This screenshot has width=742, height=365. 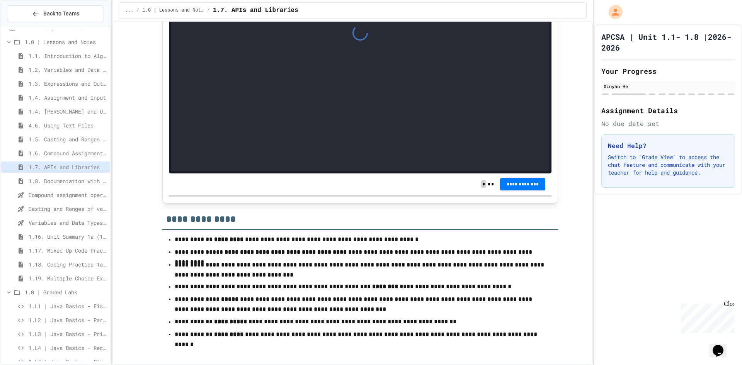 What do you see at coordinates (61, 14) in the screenshot?
I see `span: Back to Teams` at bounding box center [61, 14].